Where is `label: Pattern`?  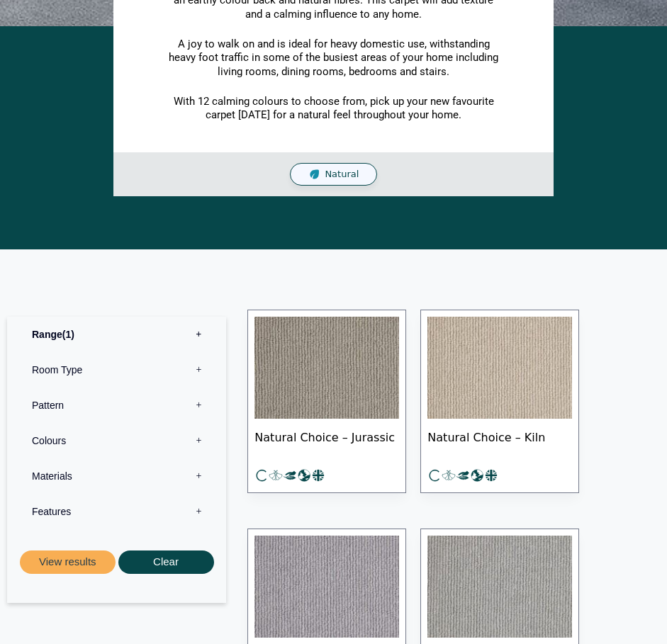
label: Pattern is located at coordinates (116, 405).